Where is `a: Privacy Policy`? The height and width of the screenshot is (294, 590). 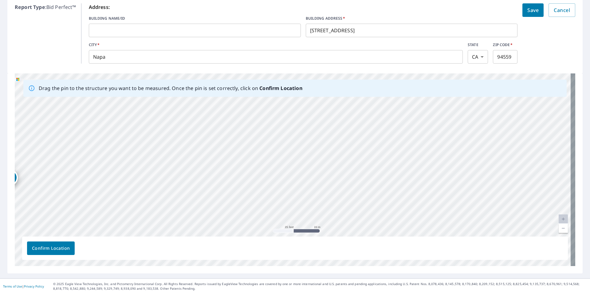
a: Privacy Policy is located at coordinates (34, 286).